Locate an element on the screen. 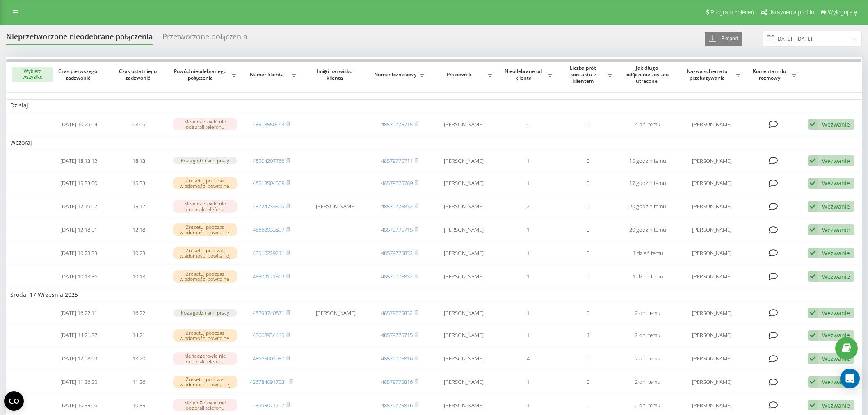 The width and height of the screenshot is (868, 415). td: 2 is located at coordinates (528, 206).